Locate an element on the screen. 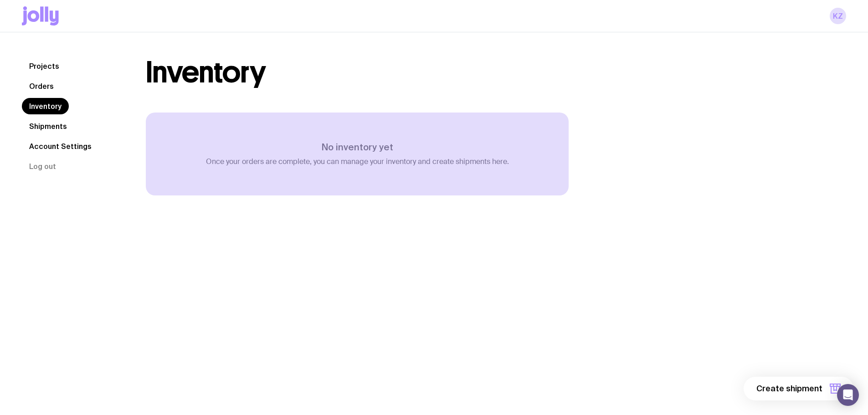 The image size is (868, 415). h3: No inventory yet is located at coordinates (357, 147).